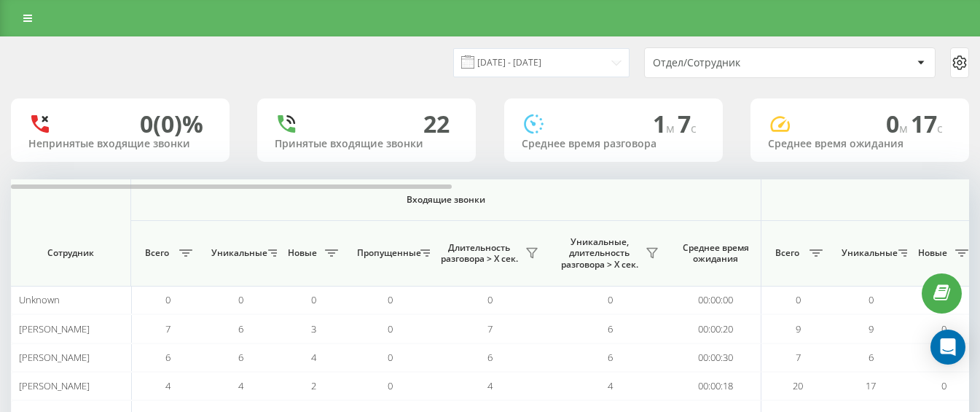  What do you see at coordinates (715, 357) in the screenshot?
I see `td: 00:00:30` at bounding box center [715, 357].